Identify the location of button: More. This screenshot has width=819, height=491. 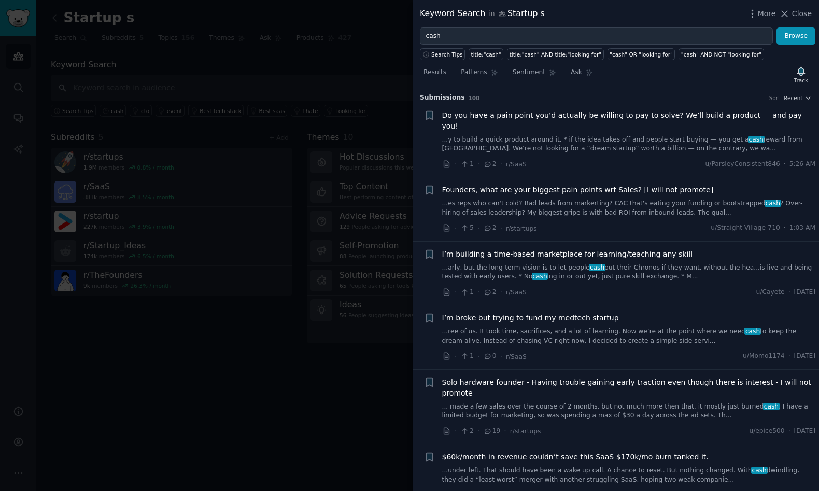
(762, 13).